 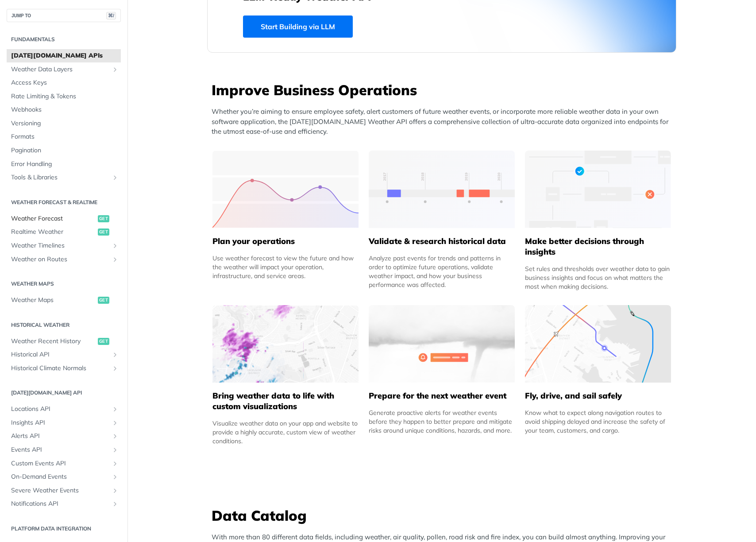 What do you see at coordinates (60, 368) in the screenshot?
I see `span: Historical Climate Normals` at bounding box center [60, 368].